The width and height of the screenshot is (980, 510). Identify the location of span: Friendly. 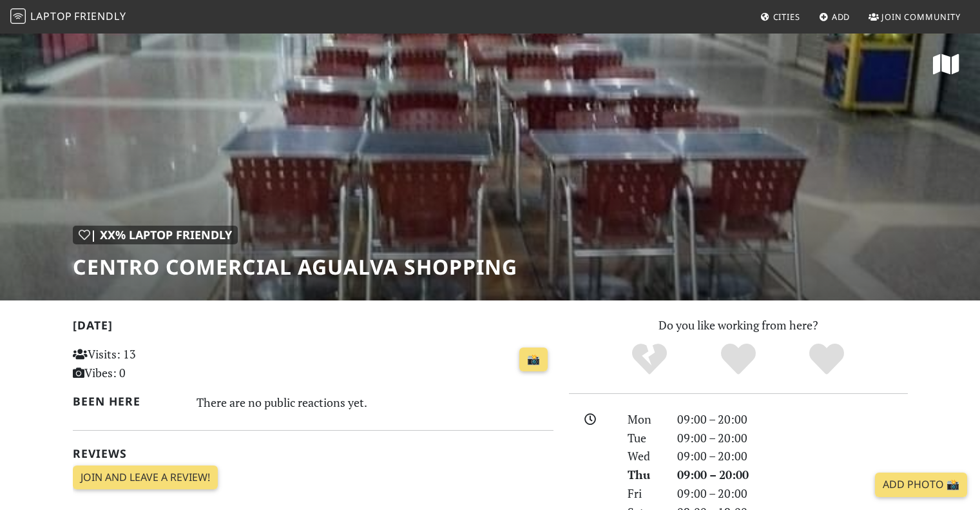
(100, 16).